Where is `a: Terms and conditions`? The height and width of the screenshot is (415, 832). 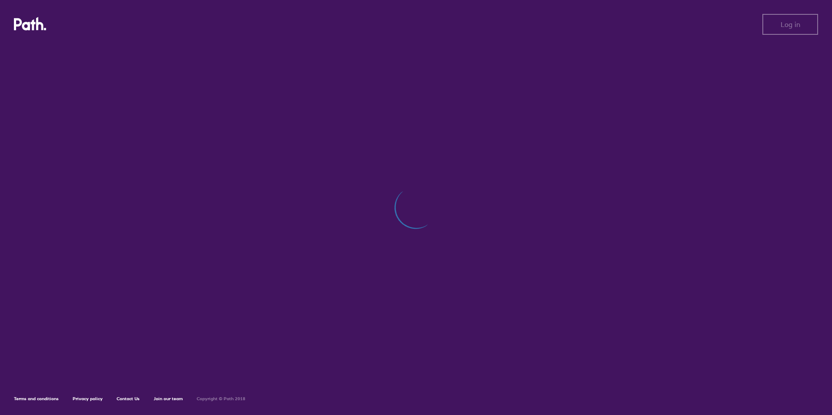 a: Terms and conditions is located at coordinates (36, 398).